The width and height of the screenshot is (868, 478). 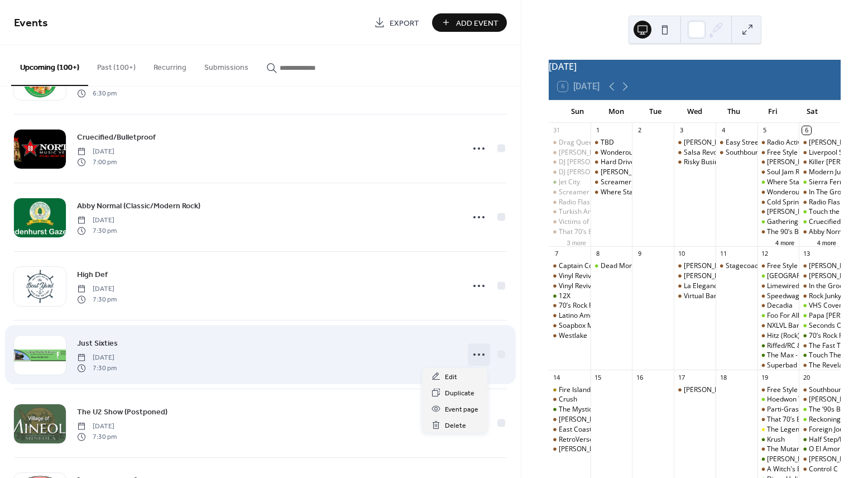 I want to click on a: Just Sixties, so click(x=98, y=343).